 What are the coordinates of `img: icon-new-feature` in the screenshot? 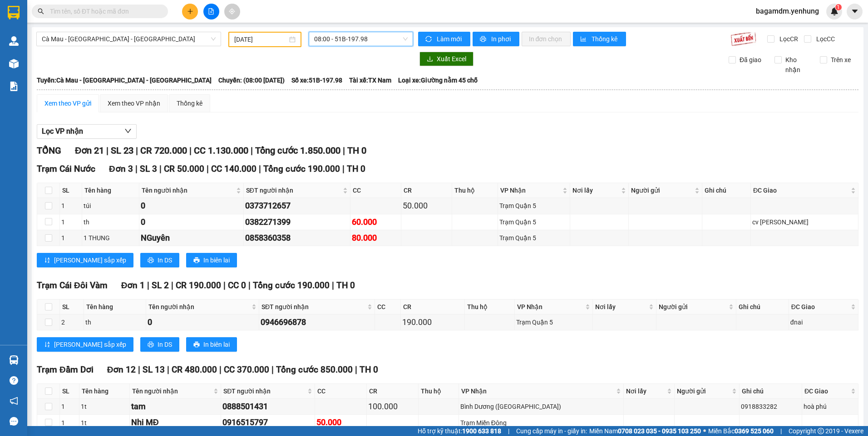 It's located at (834, 11).